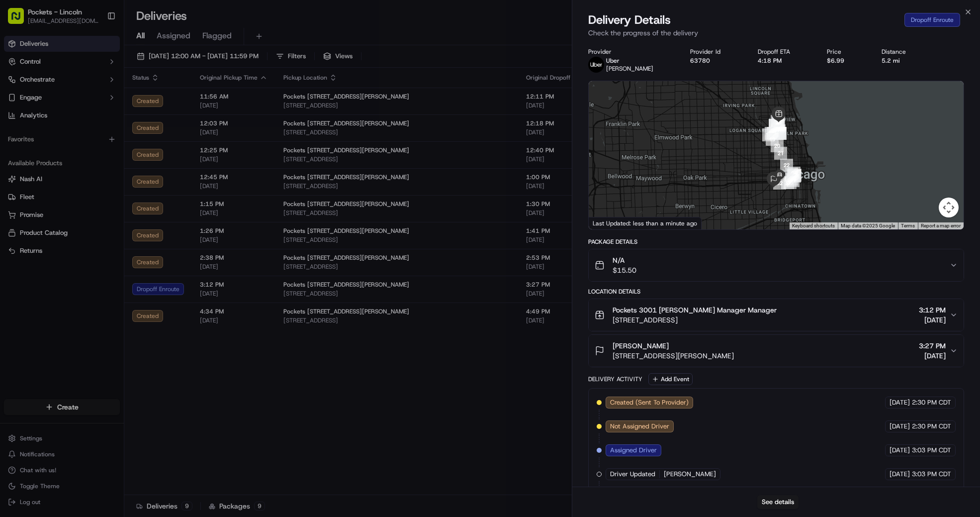  Describe the element at coordinates (780, 133) in the screenshot. I see `div: 10` at that location.